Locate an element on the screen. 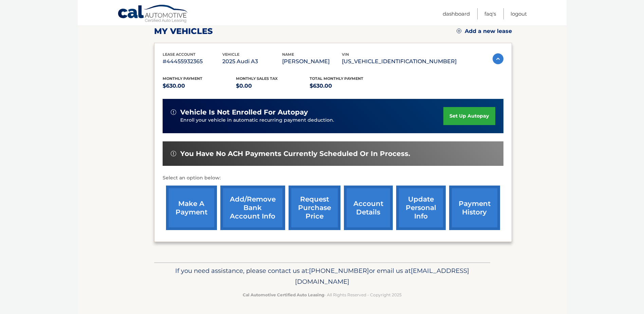 This screenshot has height=314, width=644. p: If you need assistance, please contact us at: or email us at is located at coordinates (322, 276).